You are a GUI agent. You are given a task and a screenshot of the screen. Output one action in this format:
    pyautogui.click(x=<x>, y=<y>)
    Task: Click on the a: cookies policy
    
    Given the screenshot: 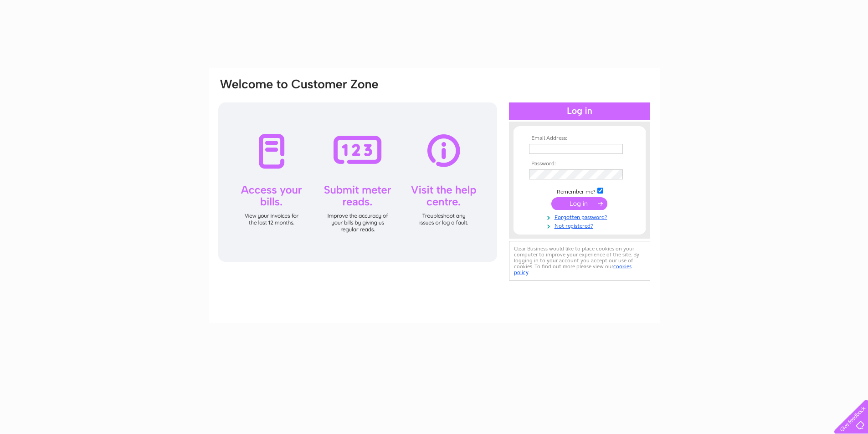 What is the action you would take?
    pyautogui.click(x=573, y=269)
    